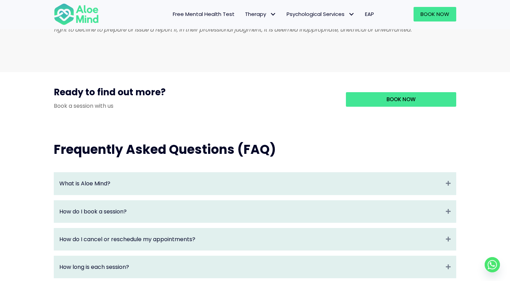 This screenshot has width=510, height=281. What do you see at coordinates (194, 94) in the screenshot?
I see `h3: Ready to find out more?` at bounding box center [194, 94].